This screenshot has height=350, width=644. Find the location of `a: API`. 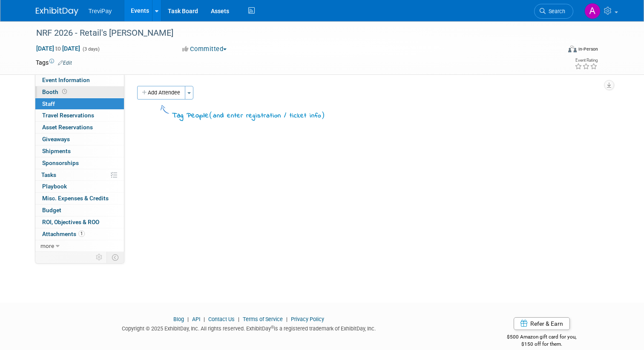

a: API is located at coordinates (196, 319).